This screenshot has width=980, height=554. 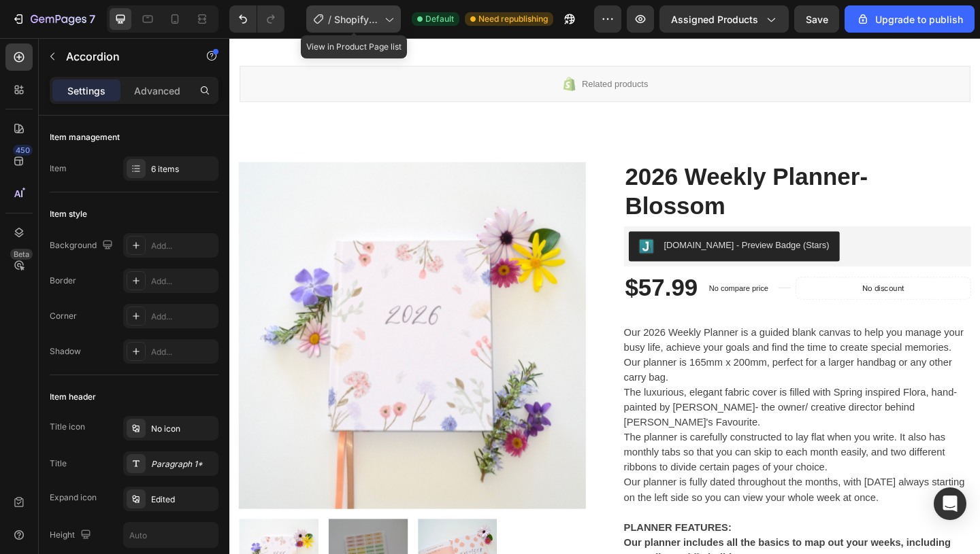 What do you see at coordinates (487, 532) in the screenshot?
I see `strong: PLANNER FEATURES:` at bounding box center [487, 532].